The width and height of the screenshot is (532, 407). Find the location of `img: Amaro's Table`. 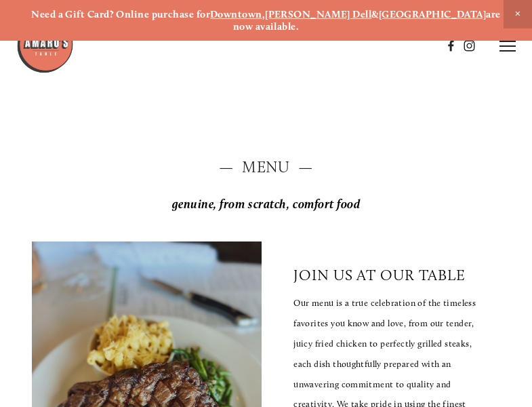

img: Amaro's Table is located at coordinates (45, 45).